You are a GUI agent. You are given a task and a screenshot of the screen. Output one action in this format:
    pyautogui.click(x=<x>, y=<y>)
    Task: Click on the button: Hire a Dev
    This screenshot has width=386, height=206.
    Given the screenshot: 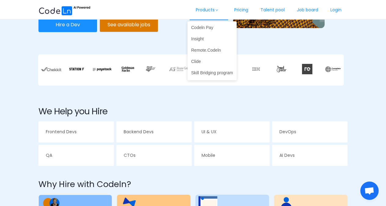 What is the action you would take?
    pyautogui.click(x=68, y=25)
    